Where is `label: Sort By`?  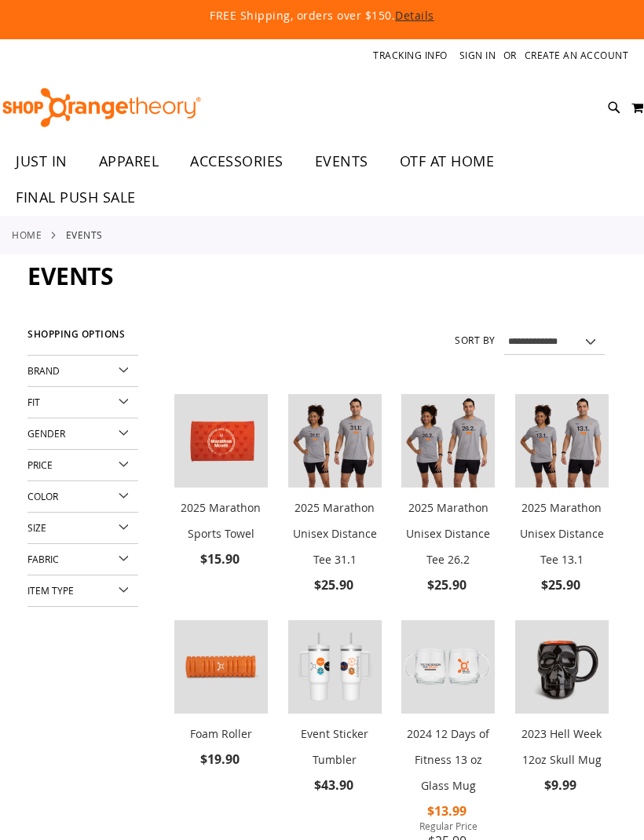 label: Sort By is located at coordinates (475, 340).